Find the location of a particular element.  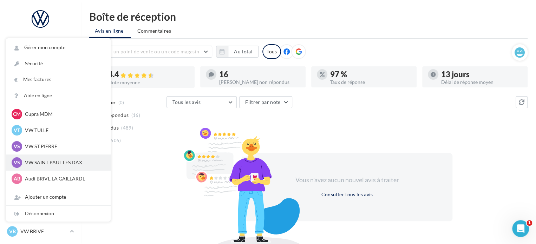

a: ASSETS PERSONNALISABLES is located at coordinates (40, 171).